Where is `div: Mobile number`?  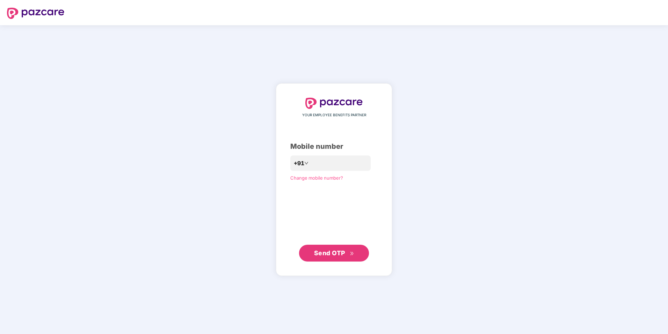
div: Mobile number is located at coordinates (334, 146).